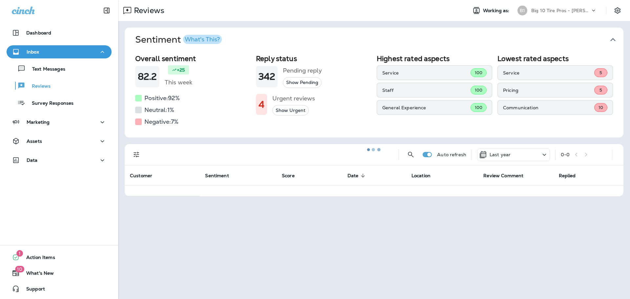  I want to click on p: Reviews, so click(38, 86).